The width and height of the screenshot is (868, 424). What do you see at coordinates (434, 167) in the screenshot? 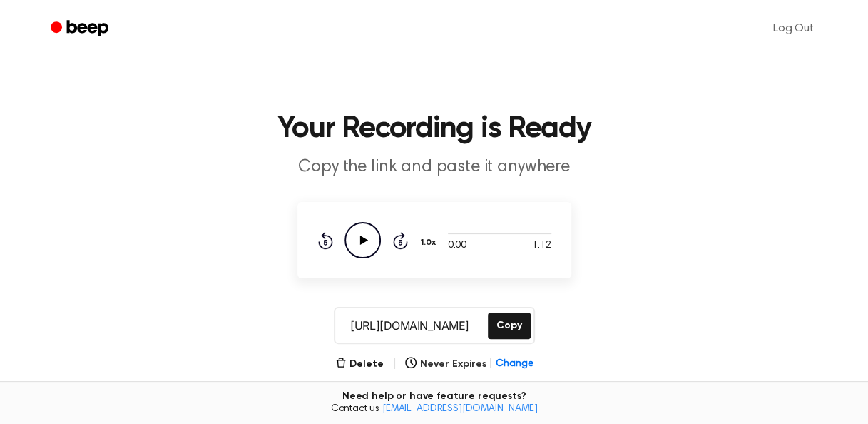
I see `p: Copy the link and paste it anywhere` at bounding box center [434, 167].